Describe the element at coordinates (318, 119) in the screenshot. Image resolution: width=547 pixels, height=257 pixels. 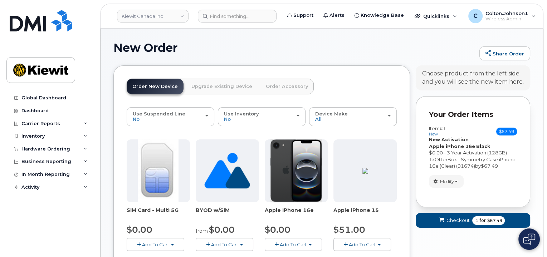
I see `span: All` at that location.